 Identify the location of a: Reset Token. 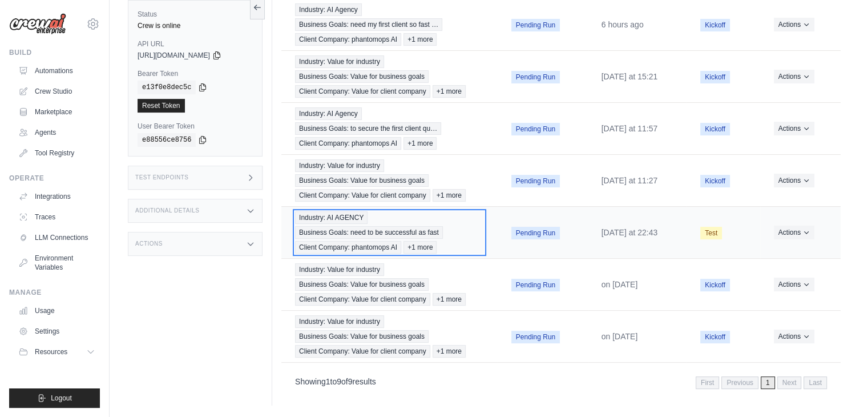
(161, 105).